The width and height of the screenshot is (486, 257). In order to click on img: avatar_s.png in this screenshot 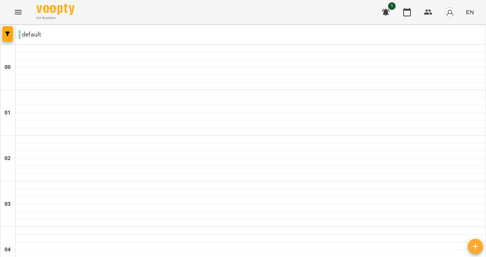, I will do `click(450, 12)`.